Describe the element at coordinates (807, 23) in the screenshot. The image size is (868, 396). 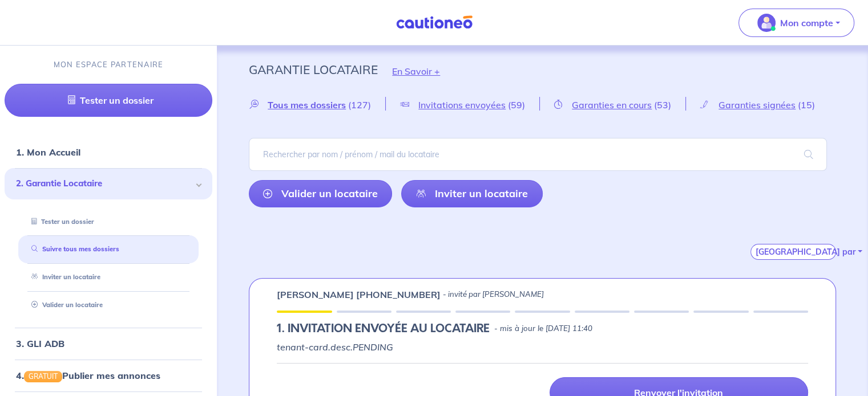
I see `p: Mon compte` at that location.